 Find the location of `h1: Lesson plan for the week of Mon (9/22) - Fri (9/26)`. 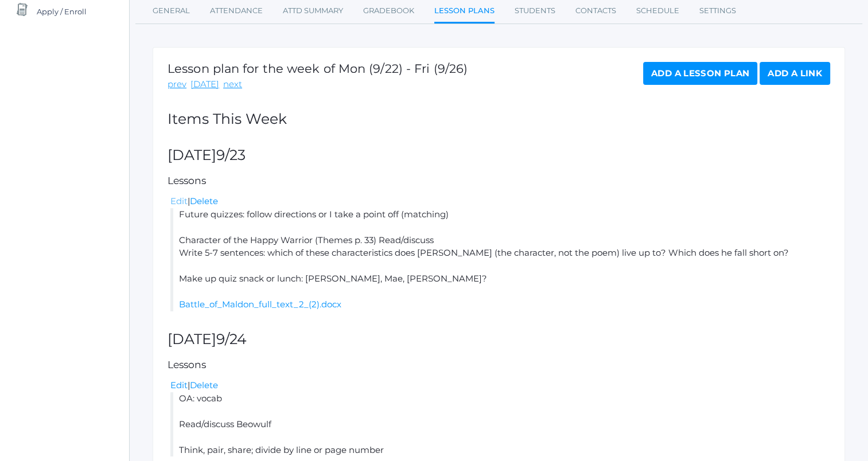

h1: Lesson plan for the week of Mon (9/22) - Fri (9/26) is located at coordinates (317, 68).